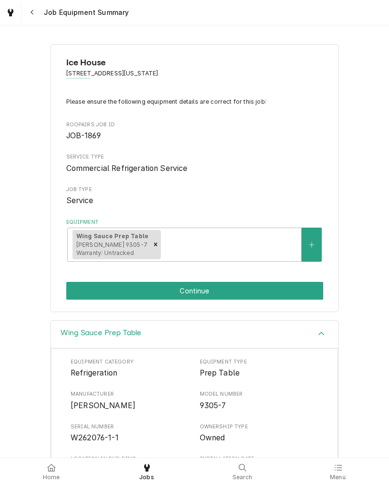 The image size is (389, 485). I want to click on div: Job Equipment Summary, so click(194, 179).